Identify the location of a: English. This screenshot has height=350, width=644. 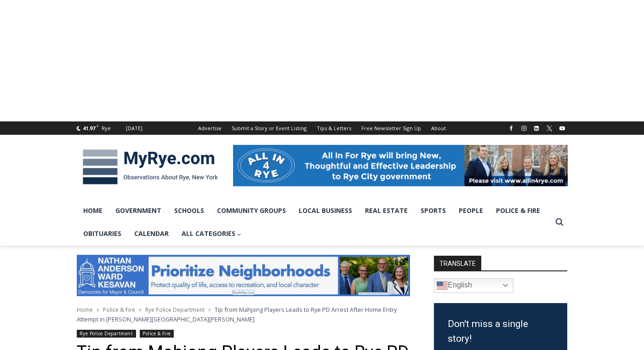
(473, 285).